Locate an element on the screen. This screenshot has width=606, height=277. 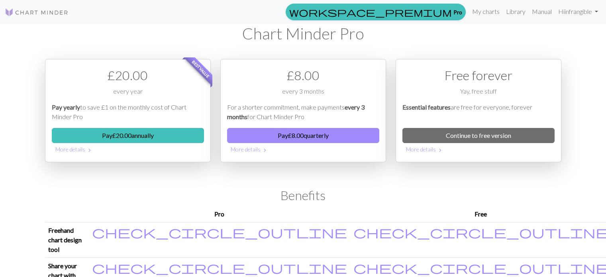
h2: Benefits is located at coordinates (303, 195).